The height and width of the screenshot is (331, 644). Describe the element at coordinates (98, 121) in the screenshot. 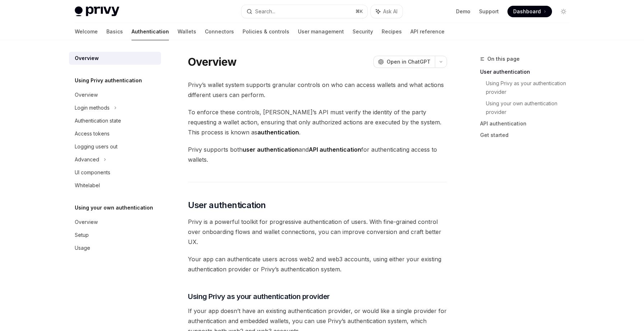

I see `div: Authentication state` at that location.